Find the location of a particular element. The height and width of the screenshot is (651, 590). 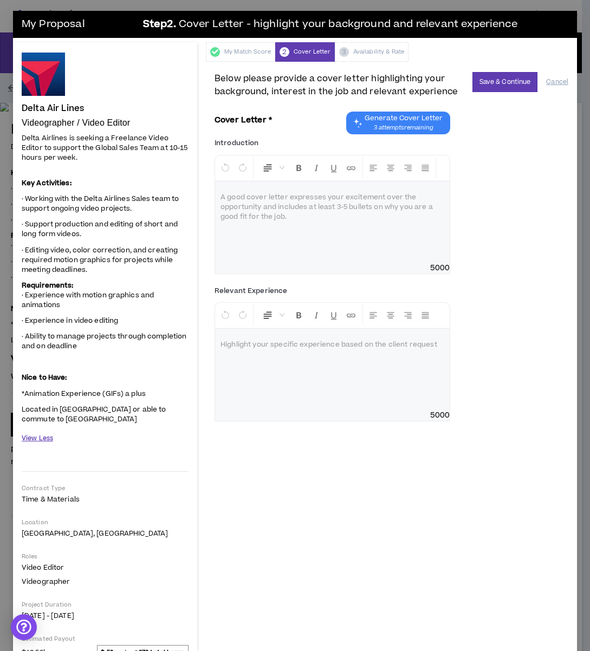

h4: Delta Air Lines is located at coordinates (53, 108).